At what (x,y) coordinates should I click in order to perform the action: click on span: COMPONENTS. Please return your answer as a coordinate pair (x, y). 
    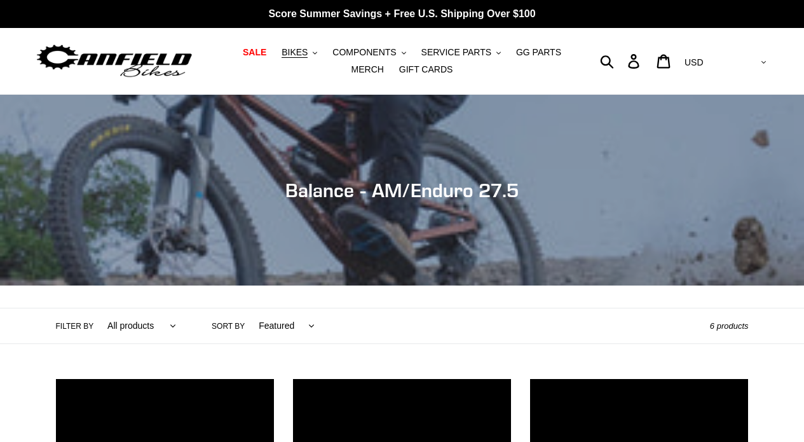
    Looking at the image, I should click on (364, 52).